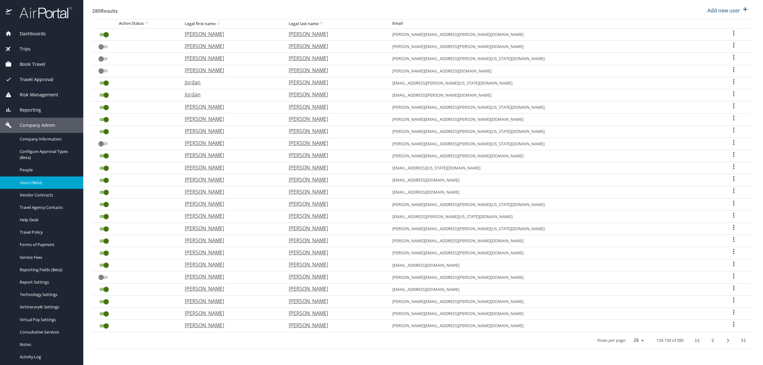  I want to click on span: Service Fees, so click(48, 257).